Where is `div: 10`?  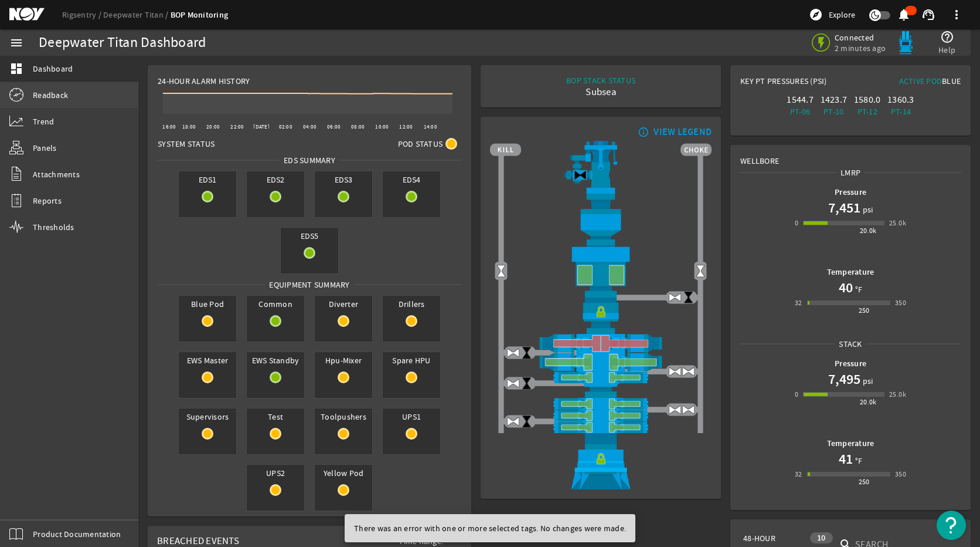 div: 10 is located at coordinates (821, 537).